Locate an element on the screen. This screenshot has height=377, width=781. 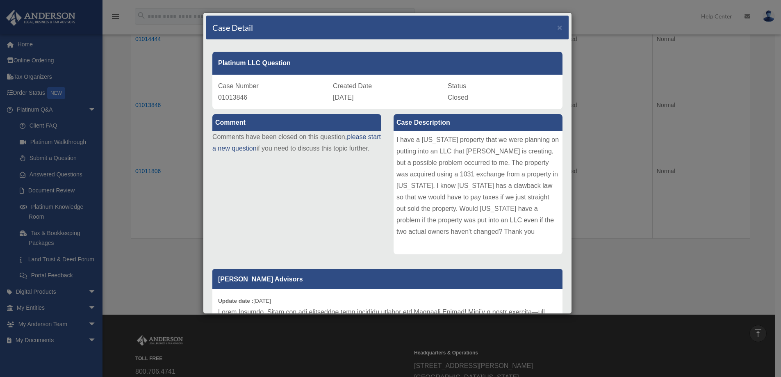
span: 01013846 is located at coordinates (232, 97).